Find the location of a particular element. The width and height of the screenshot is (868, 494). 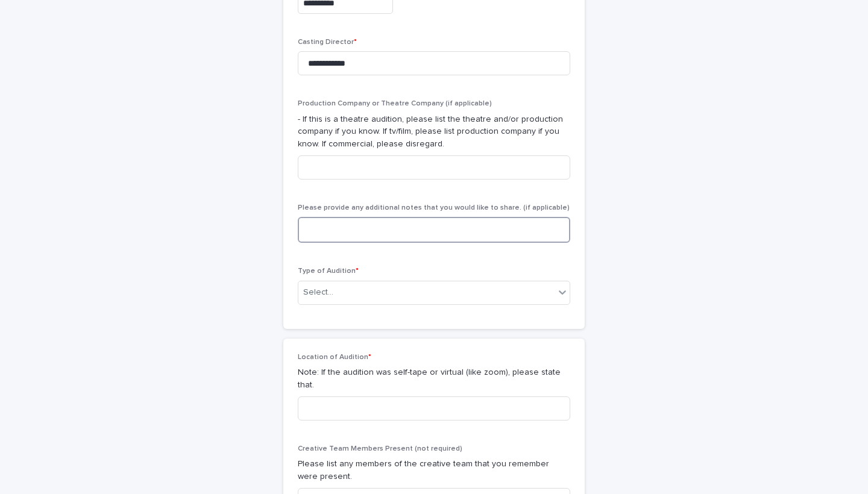

span: Casting Director is located at coordinates (328, 42).